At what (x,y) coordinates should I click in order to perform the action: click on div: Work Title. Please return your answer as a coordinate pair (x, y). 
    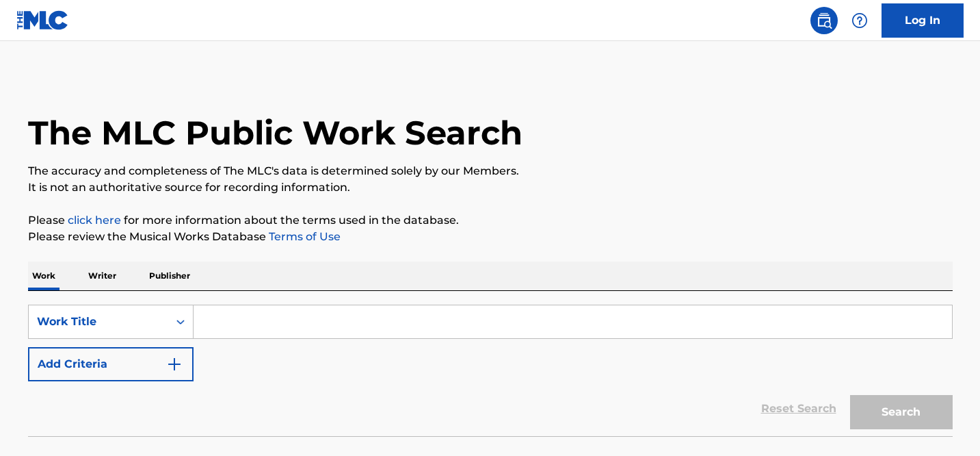
    Looking at the image, I should click on (99, 322).